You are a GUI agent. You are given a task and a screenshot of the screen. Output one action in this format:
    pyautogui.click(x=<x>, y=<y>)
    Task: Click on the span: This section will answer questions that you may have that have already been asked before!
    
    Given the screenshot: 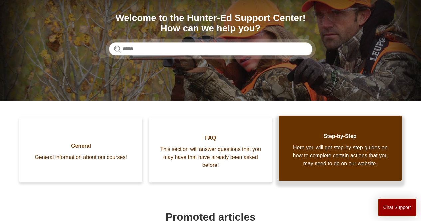 What is the action you would take?
    pyautogui.click(x=211, y=157)
    